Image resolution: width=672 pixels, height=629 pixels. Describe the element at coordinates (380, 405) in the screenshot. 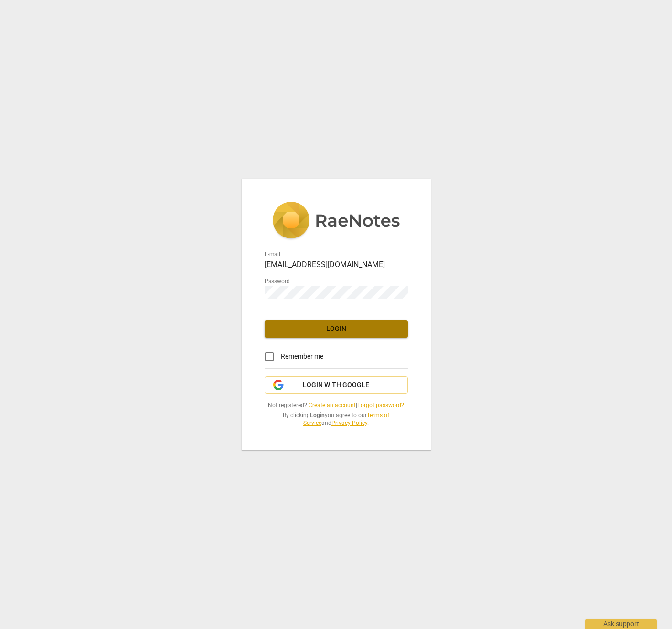

I see `a: Forgot password?` at that location.